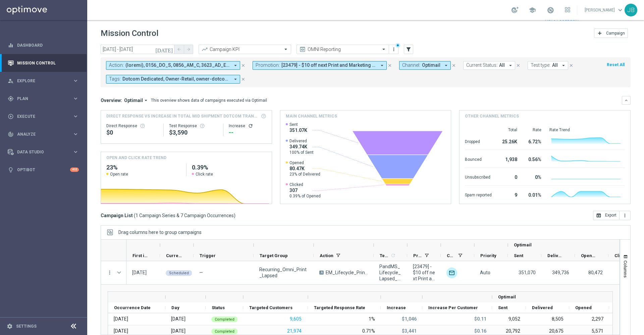 This screenshot has width=644, height=335. What do you see at coordinates (626, 100) in the screenshot?
I see `i: keyboard_arrow_down` at bounding box center [626, 100].